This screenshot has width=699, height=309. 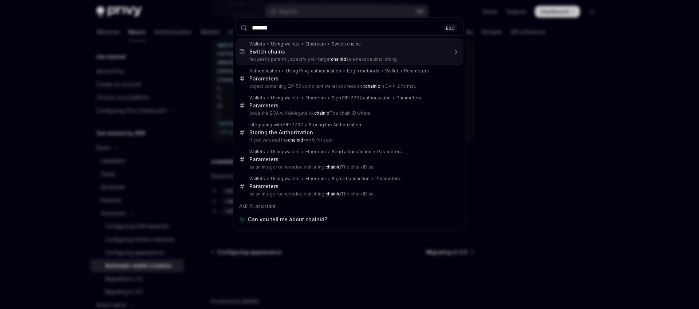 I want to click on div: Integrating with EIP-7702, so click(x=276, y=125).